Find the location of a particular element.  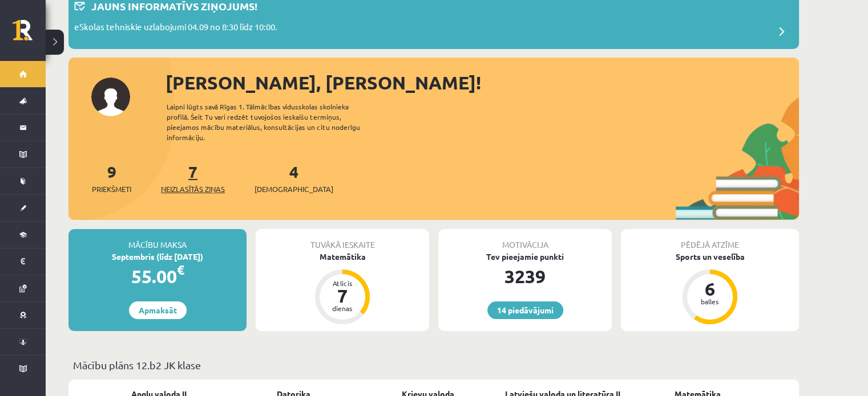

a: 7Neizlasītās ziņas is located at coordinates (193, 178).